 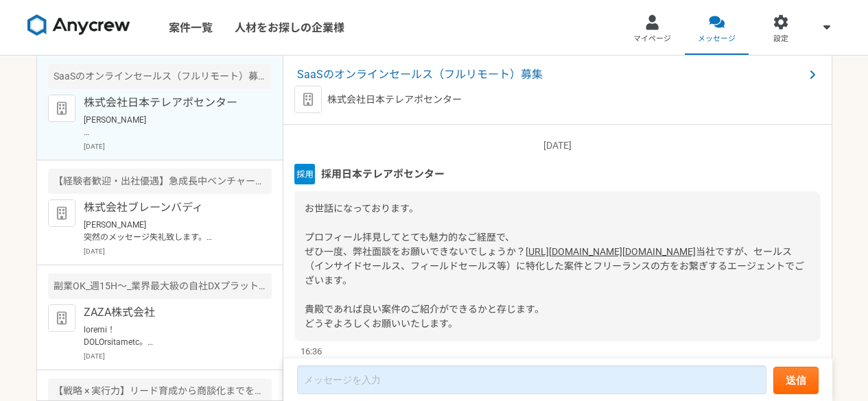 What do you see at coordinates (168, 208) in the screenshot?
I see `p: 株式会社ブレーンバディ` at bounding box center [168, 208].